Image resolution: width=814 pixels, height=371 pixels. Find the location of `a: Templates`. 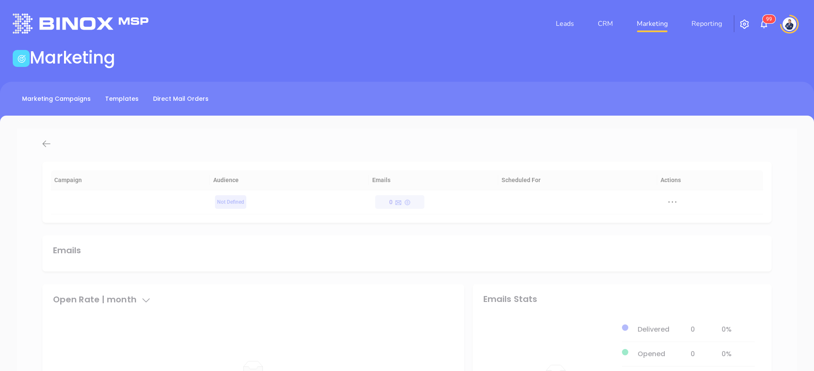

a: Templates is located at coordinates (122, 99).